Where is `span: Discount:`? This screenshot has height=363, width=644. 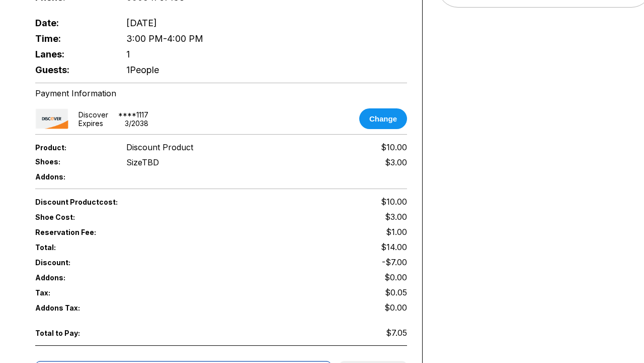
span: Discount: is located at coordinates (128, 262).